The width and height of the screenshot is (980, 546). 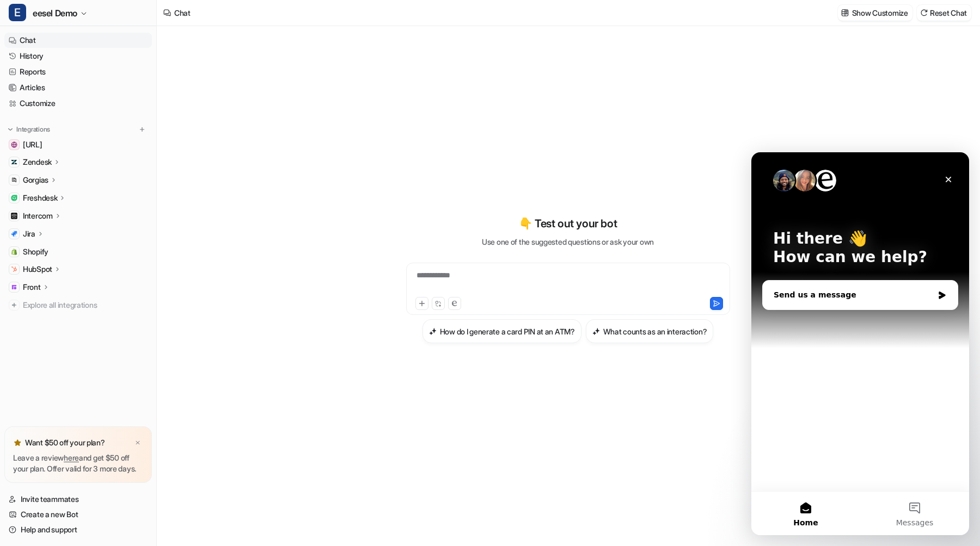 I want to click on img: How do I generate a card PIN at an ATM?, so click(x=433, y=331).